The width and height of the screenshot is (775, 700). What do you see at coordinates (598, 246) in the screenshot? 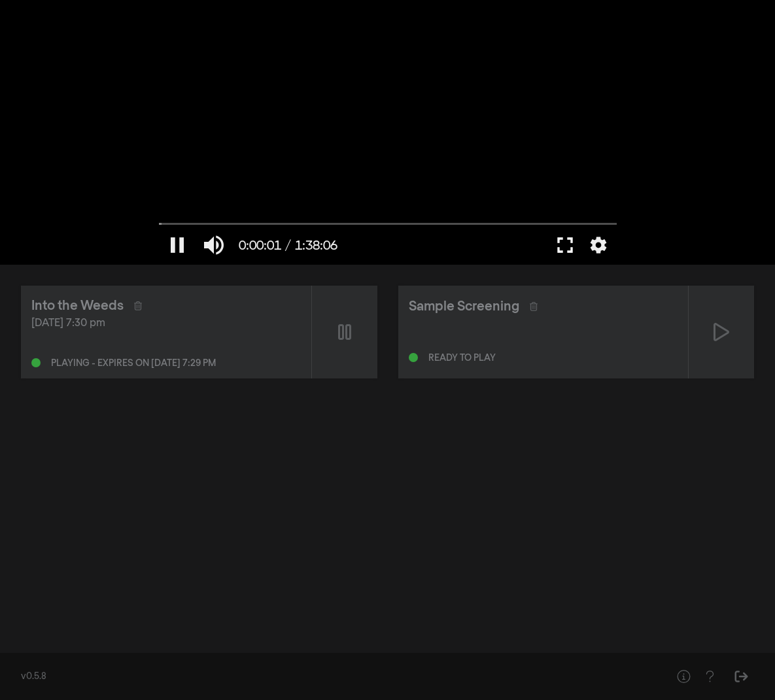
I see `button: More settings` at bounding box center [598, 246].